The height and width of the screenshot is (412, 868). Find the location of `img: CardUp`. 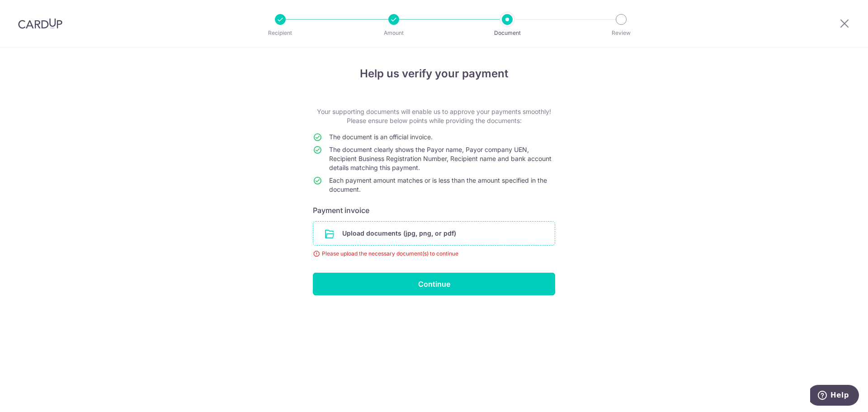

img: CardUp is located at coordinates (40, 24).